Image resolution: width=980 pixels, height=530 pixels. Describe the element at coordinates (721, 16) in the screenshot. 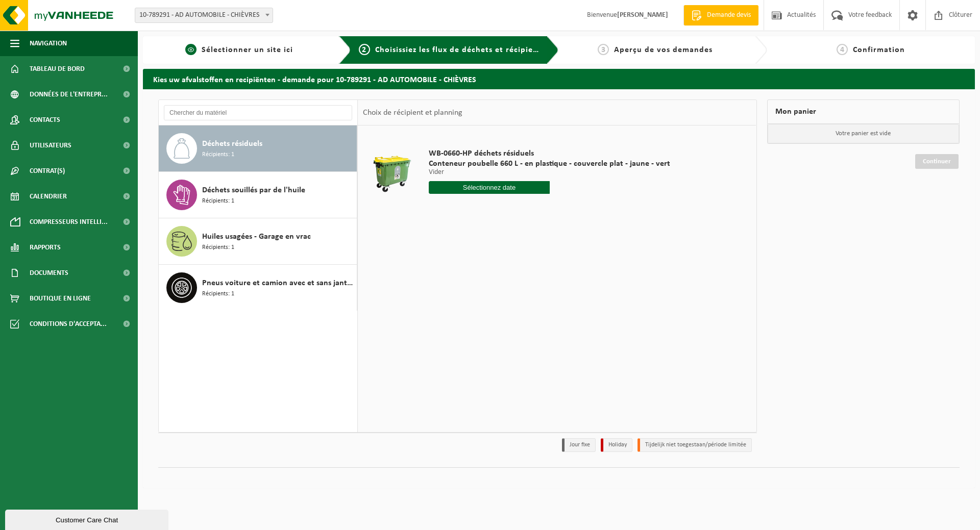

I see `a: Demande devis` at that location.